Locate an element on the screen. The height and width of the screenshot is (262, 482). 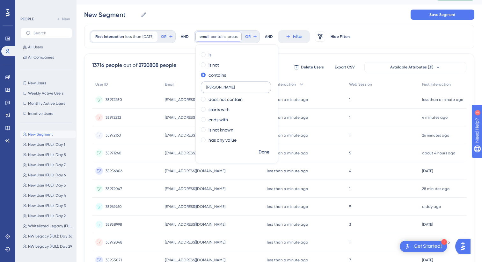
input: Search is located at coordinates (50, 33).